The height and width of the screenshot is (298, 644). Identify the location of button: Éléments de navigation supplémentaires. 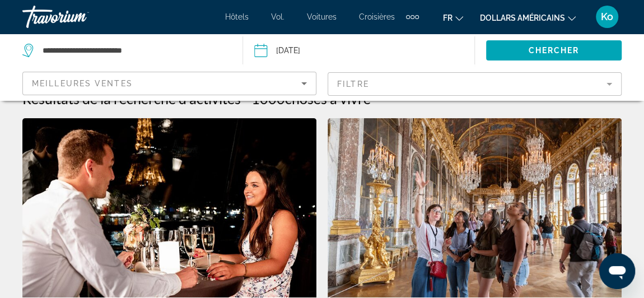
(412, 17).